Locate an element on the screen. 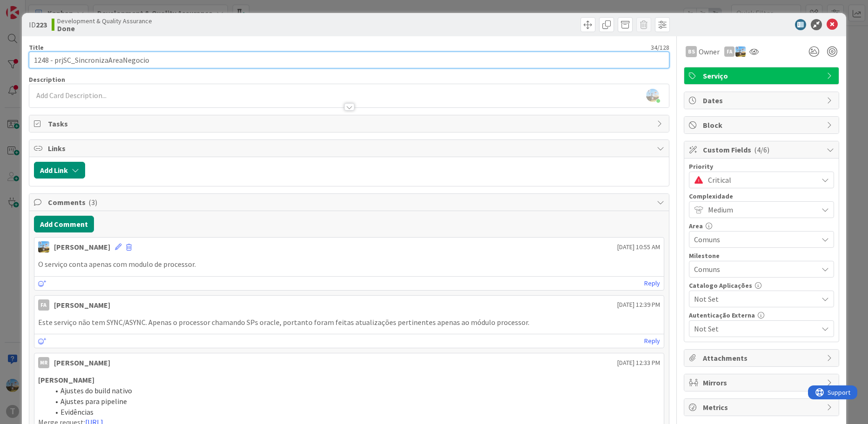  img: rbRSAc01DXEKpQIPCc1LpL06ElWUjD6K.png is located at coordinates (653, 95).